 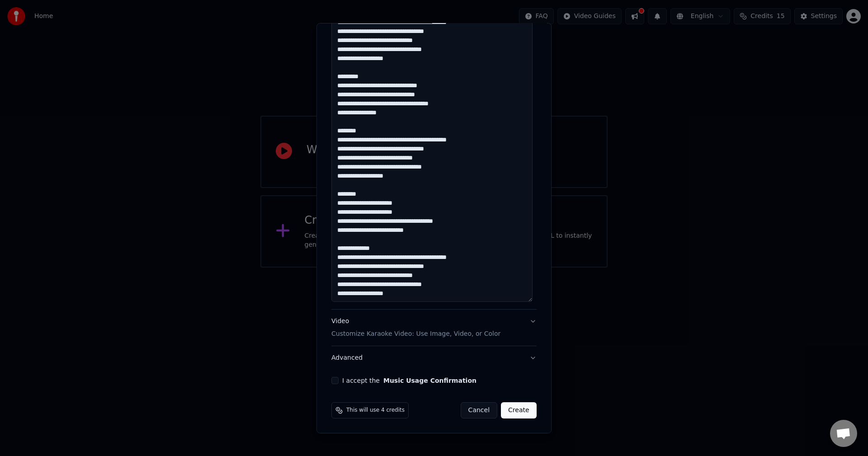 I want to click on div: Video, so click(x=416, y=327).